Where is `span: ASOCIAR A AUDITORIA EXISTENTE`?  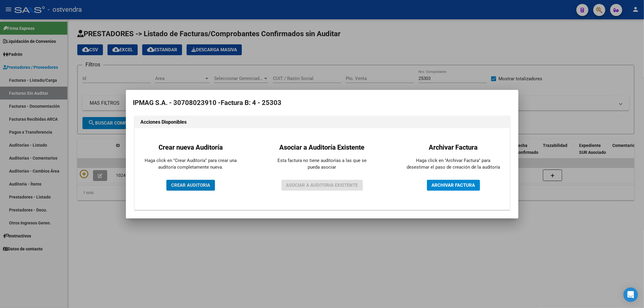
span: ASOCIAR A AUDITORIA EXISTENTE is located at coordinates (322, 185).